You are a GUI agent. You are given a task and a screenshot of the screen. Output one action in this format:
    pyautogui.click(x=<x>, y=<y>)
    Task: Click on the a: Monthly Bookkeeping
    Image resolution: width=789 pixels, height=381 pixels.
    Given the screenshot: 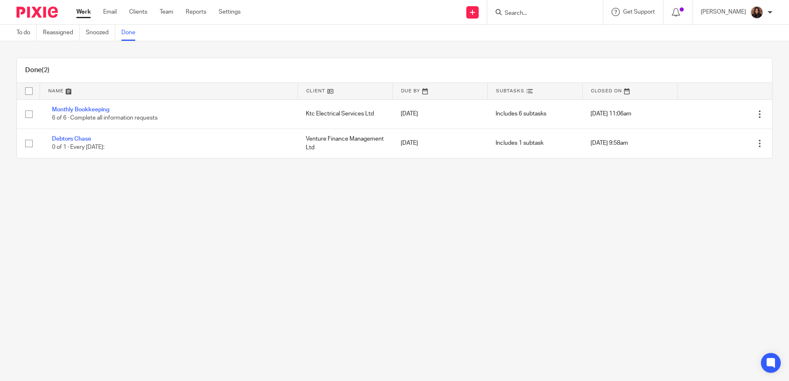 What is the action you would take?
    pyautogui.click(x=80, y=110)
    